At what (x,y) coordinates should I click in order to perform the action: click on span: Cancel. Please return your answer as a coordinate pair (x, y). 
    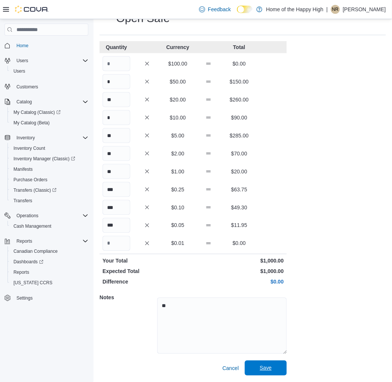
    Looking at the image, I should click on (230, 368).